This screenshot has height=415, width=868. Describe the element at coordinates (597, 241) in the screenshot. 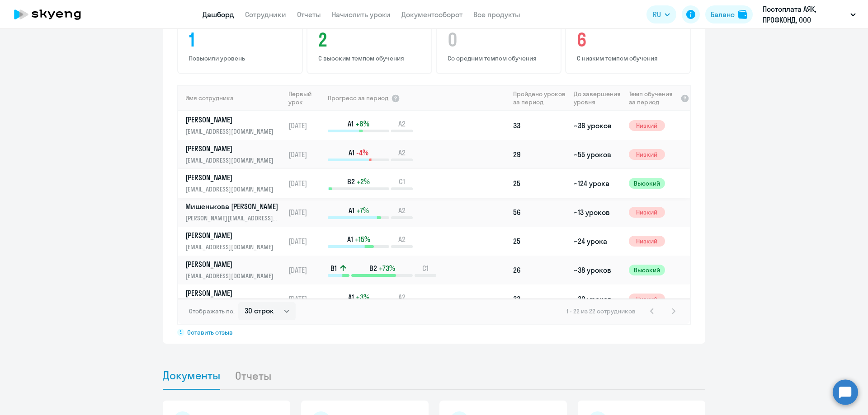

I see `td: ~24 урока` at that location.